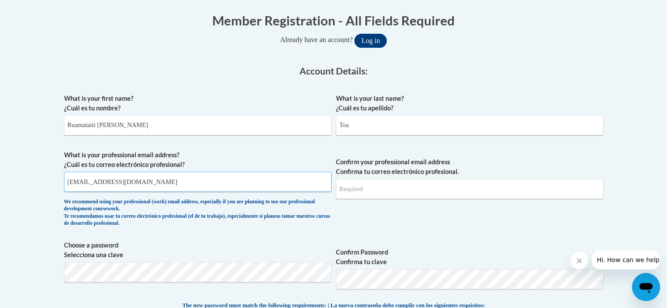 The width and height of the screenshot is (667, 308). What do you see at coordinates (198, 250) in the screenshot?
I see `label: Choose a password Selecciona una clave` at bounding box center [198, 250].